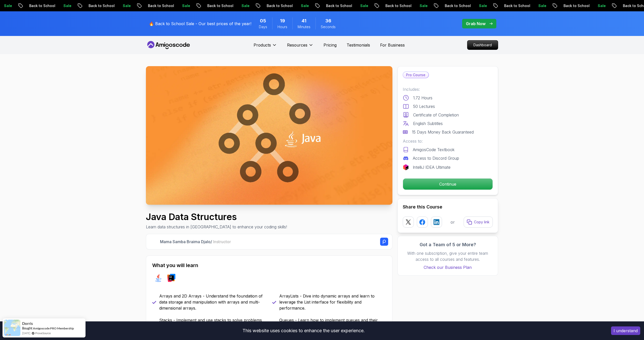  Describe the element at coordinates (448, 268) in the screenshot. I see `a: Check our Business Plan` at that location.